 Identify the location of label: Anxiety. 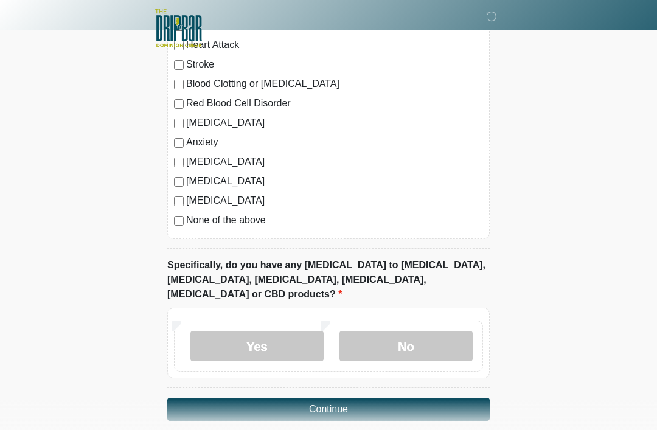
(335, 142).